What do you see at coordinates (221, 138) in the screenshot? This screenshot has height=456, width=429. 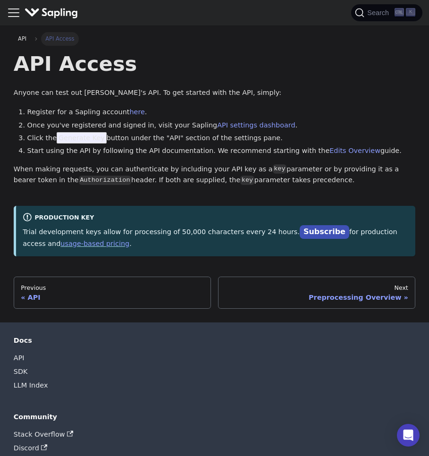 I see `li: Click the button under the "API" section of the settings pane.` at bounding box center [221, 138].